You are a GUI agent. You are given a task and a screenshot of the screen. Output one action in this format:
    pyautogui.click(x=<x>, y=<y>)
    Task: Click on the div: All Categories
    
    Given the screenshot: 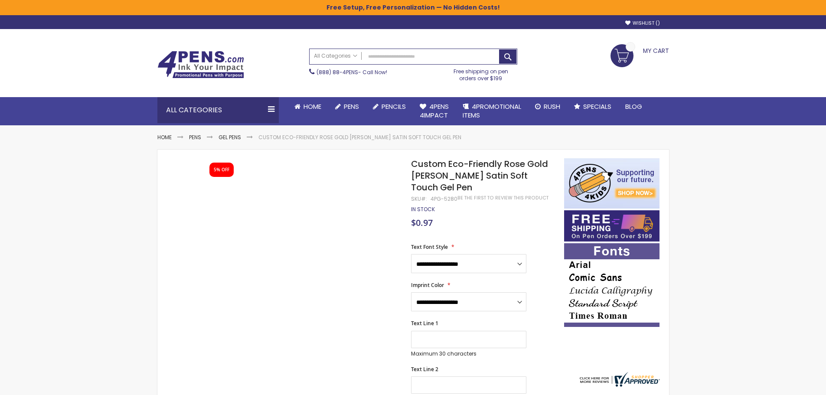 What is the action you would take?
    pyautogui.click(x=218, y=110)
    